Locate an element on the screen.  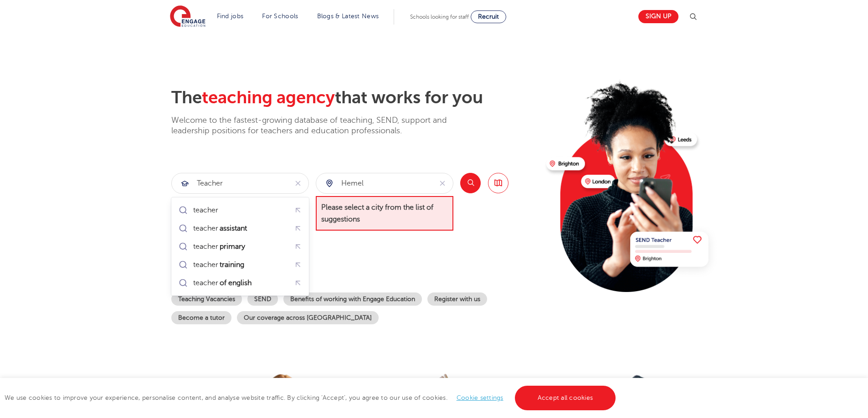
mark: primary is located at coordinates (232, 246).